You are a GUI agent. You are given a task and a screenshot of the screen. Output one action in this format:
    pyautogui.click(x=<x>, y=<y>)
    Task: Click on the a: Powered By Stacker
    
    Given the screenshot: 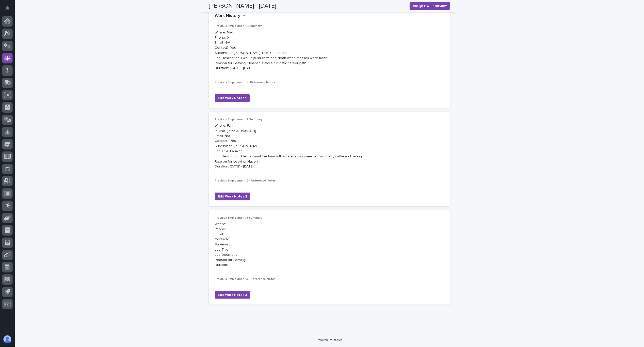 What is the action you would take?
    pyautogui.click(x=329, y=340)
    